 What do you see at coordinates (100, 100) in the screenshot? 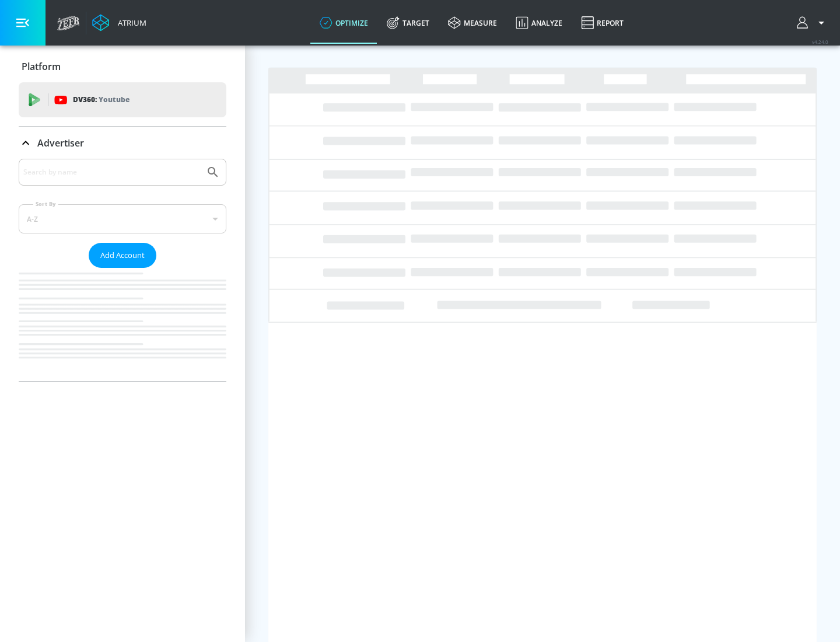
I see `p: DV360:` at bounding box center [100, 100].